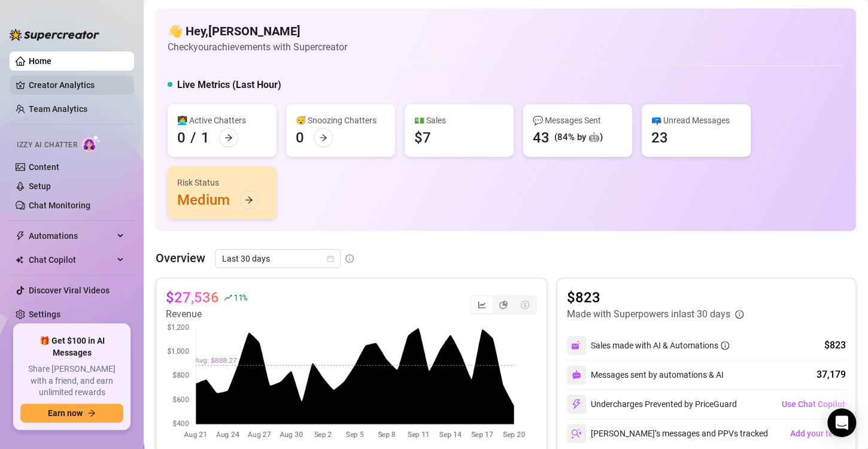  Describe the element at coordinates (696, 120) in the screenshot. I see `div: 📪 Unread Messages` at that location.